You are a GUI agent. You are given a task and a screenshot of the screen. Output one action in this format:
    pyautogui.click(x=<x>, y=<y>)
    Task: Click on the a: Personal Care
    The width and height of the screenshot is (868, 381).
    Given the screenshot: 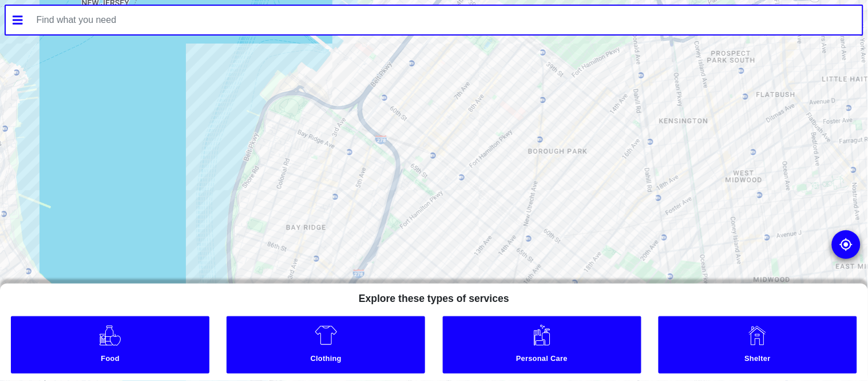 What is the action you would take?
    pyautogui.click(x=542, y=344)
    